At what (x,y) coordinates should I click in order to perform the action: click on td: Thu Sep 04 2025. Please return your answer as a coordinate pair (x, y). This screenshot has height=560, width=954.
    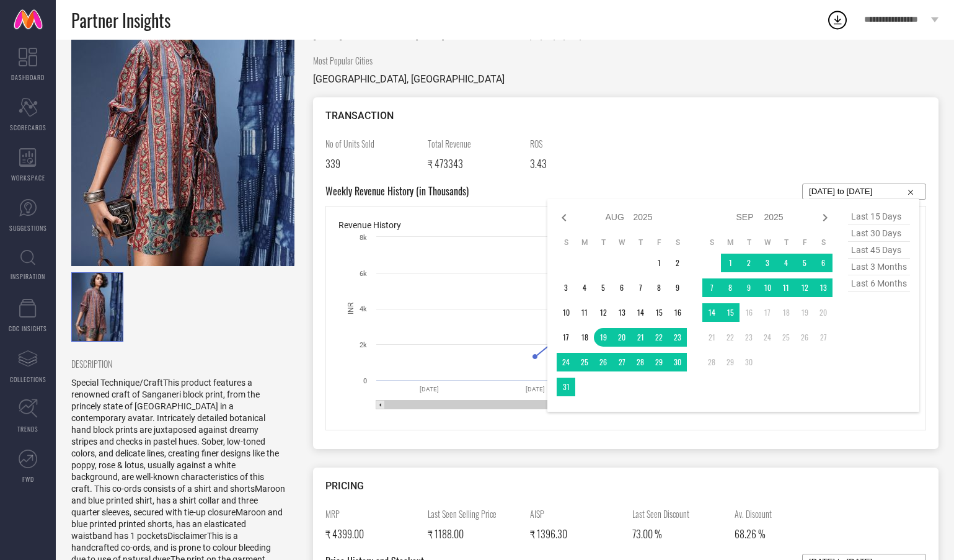
    Looking at the image, I should click on (787, 263).